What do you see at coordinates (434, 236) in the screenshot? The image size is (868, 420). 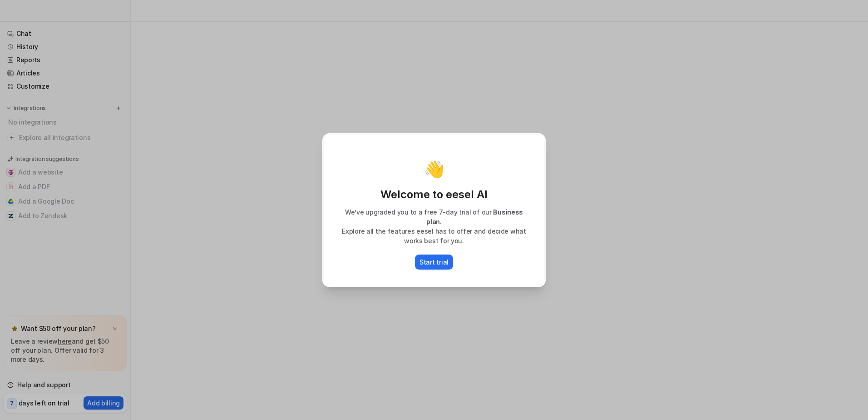 I see `p: Explore all the features eesel has to offer and decide what works best for you.` at bounding box center [434, 236].